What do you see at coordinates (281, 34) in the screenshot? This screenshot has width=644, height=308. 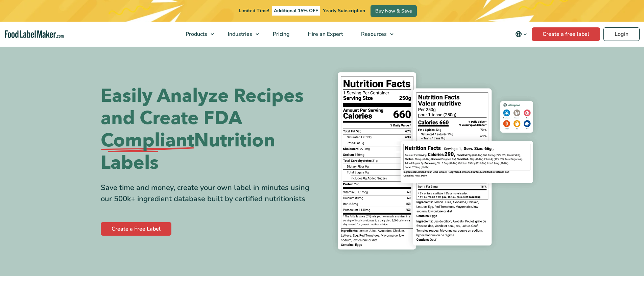 I see `a: Pricing` at bounding box center [281, 34].